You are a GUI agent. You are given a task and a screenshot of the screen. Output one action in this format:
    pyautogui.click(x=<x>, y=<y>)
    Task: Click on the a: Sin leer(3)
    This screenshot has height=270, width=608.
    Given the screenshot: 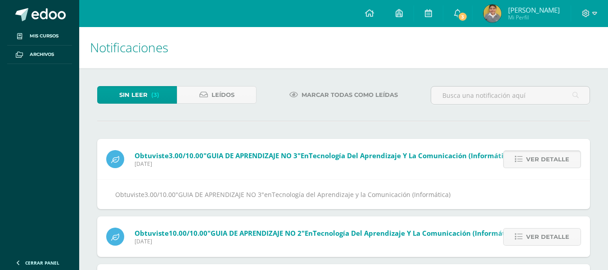 What is the action you would take?
    pyautogui.click(x=137, y=95)
    